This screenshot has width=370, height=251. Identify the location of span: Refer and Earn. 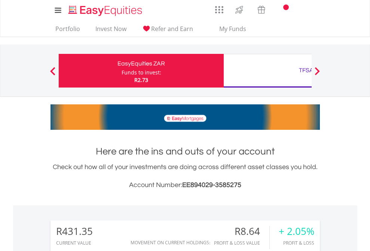
(172, 29).